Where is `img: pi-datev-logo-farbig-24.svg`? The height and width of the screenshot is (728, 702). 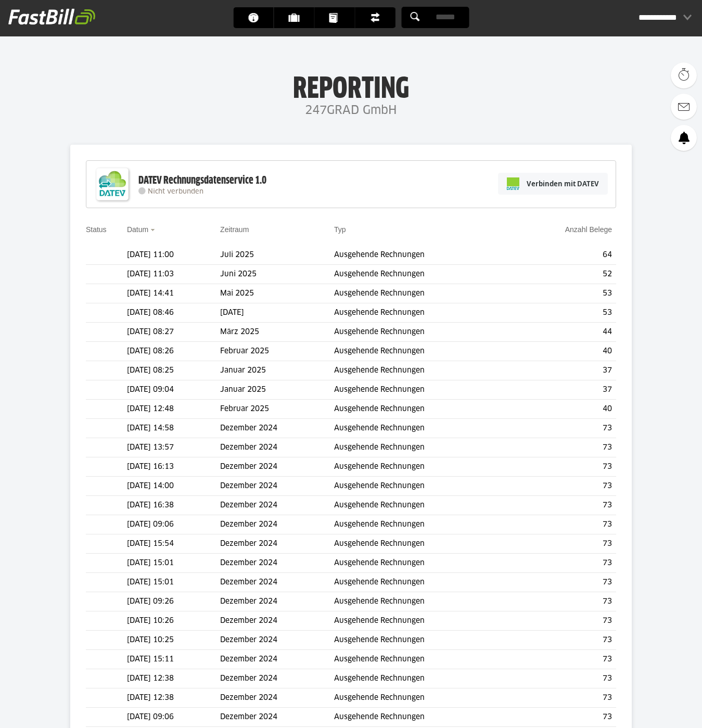 img: pi-datev-logo-farbig-24.svg is located at coordinates (513, 184).